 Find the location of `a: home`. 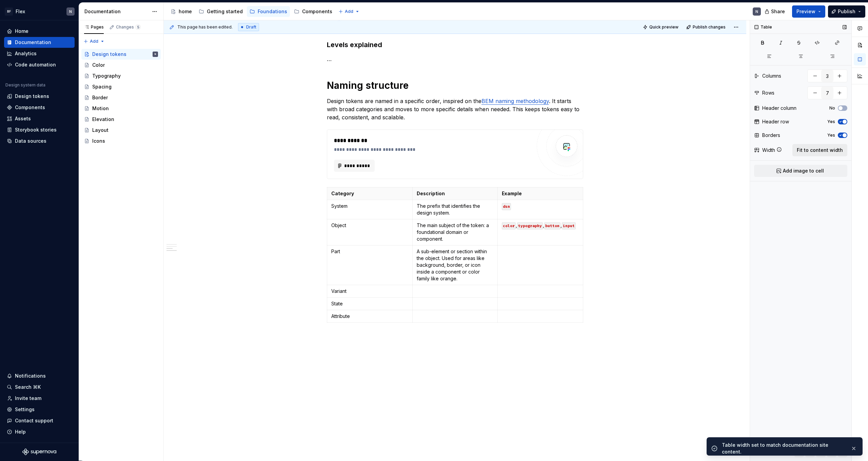

a: home is located at coordinates (181, 12).